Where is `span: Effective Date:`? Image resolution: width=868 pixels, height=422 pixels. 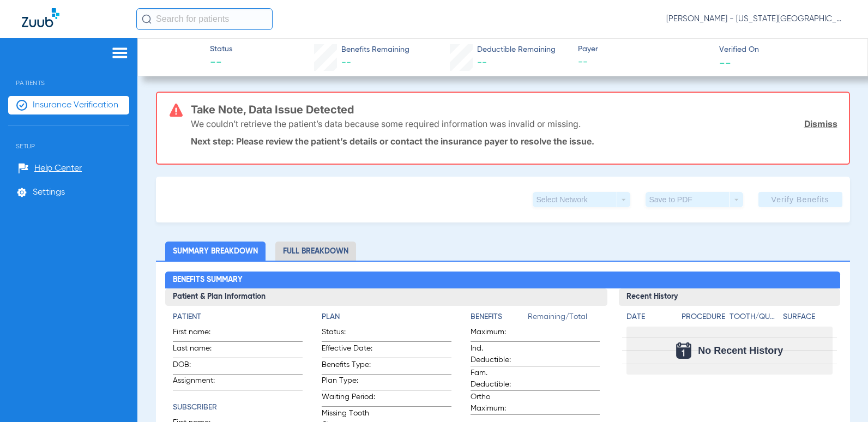 span: Effective Date: is located at coordinates (348, 350).